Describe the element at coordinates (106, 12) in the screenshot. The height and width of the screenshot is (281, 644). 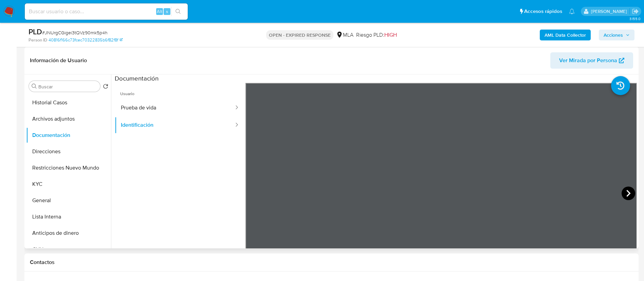
I see `input: Buscar usuario o caso...` at that location.